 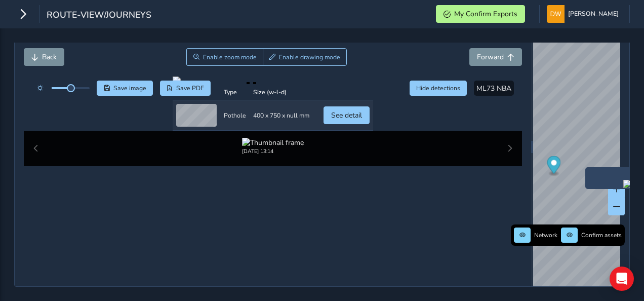 I want to click on button: Back, so click(x=44, y=57).